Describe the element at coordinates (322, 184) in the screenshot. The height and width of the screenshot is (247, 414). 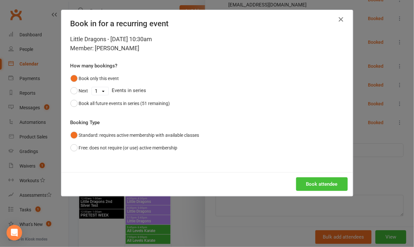
I see `button: Book attendee` at that location.